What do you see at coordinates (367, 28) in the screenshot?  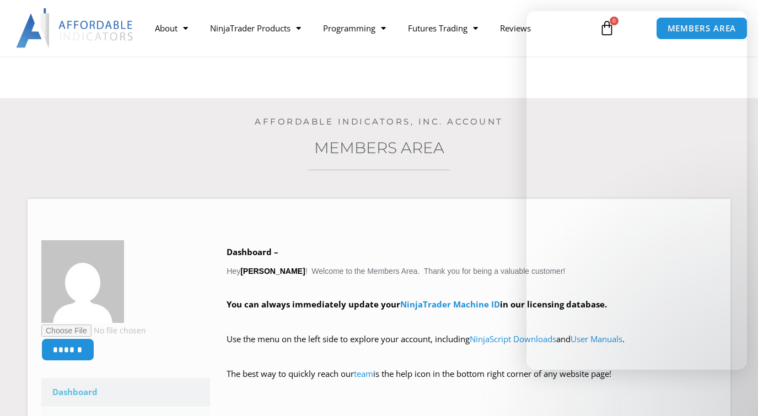 I see `nav: Menu` at bounding box center [367, 28].